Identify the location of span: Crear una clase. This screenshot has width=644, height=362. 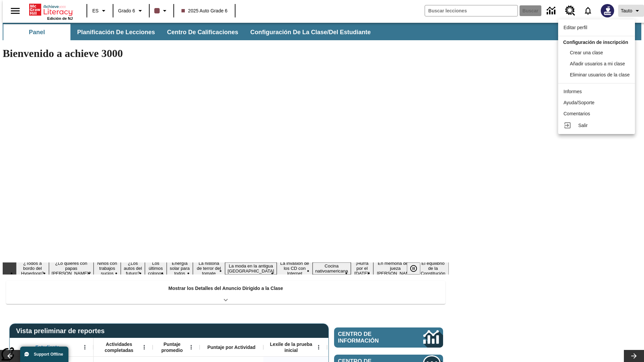
(587, 53).